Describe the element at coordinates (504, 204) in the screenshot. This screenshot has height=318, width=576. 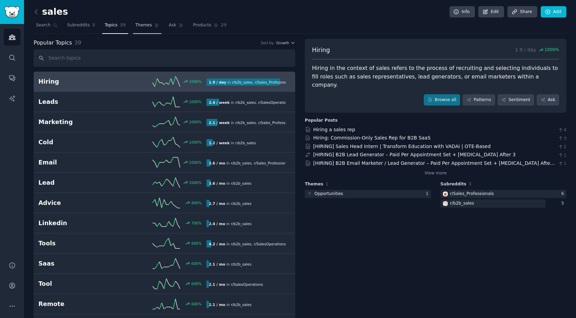
I see `a: b2b_salesr/b2b_sales5` at that location.